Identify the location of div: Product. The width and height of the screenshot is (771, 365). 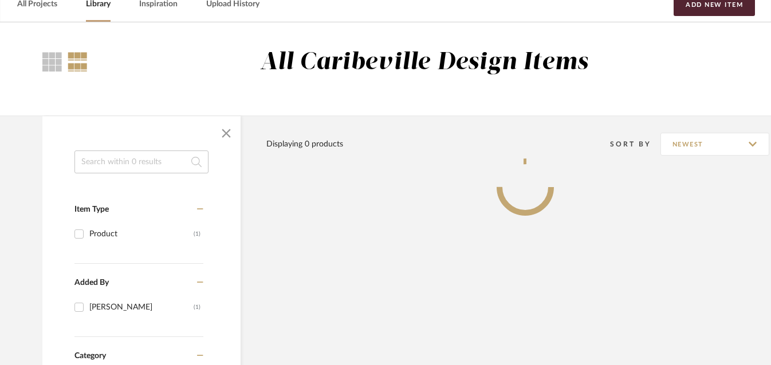
(141, 234).